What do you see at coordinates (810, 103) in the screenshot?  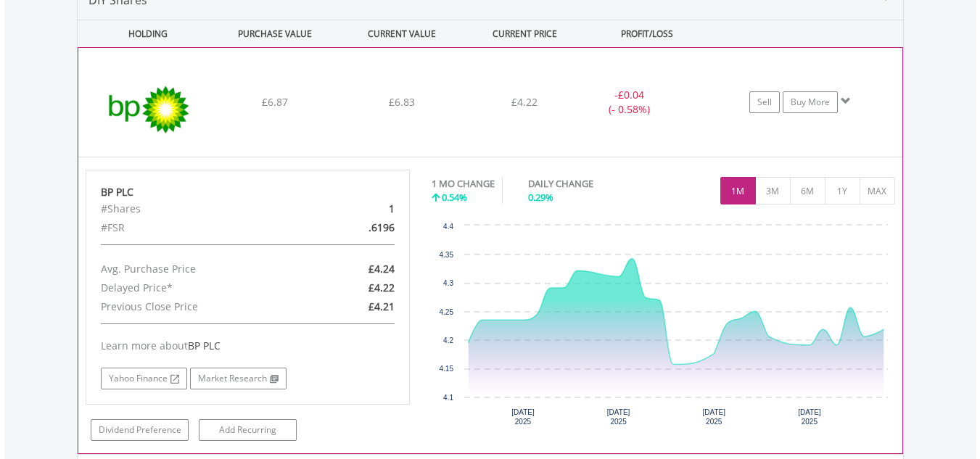 I see `a: Buy More` at bounding box center [810, 103].